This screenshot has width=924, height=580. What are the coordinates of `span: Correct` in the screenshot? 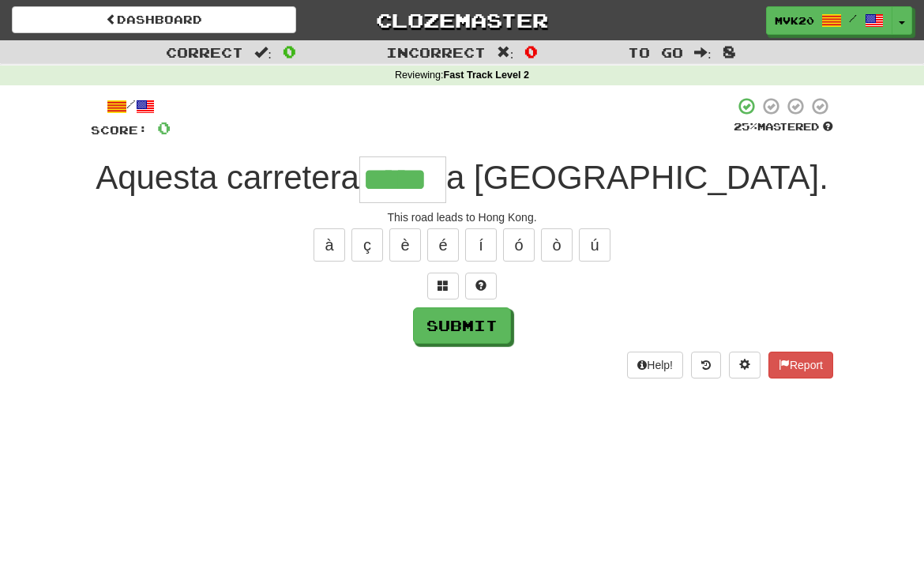 It's located at (204, 52).